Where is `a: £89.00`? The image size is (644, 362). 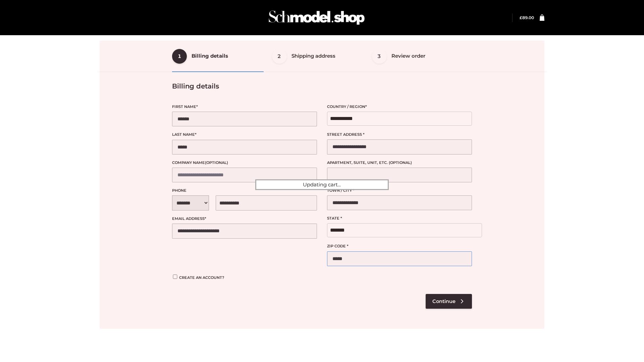
a: £89.00 is located at coordinates (526, 18).